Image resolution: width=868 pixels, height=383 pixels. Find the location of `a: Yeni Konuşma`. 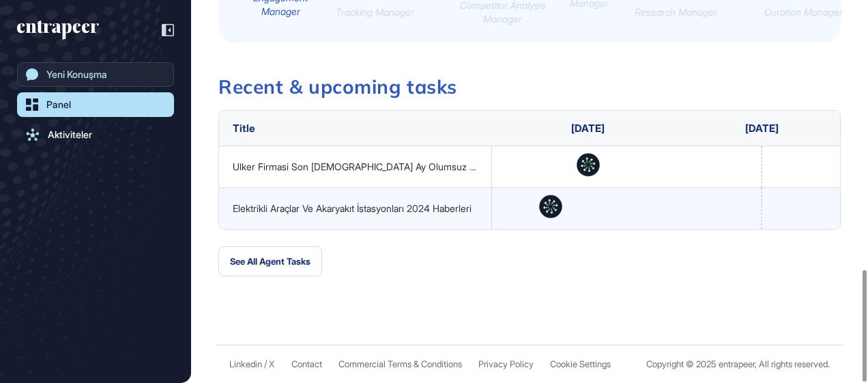

a: Yeni Konuşma is located at coordinates (96, 74).